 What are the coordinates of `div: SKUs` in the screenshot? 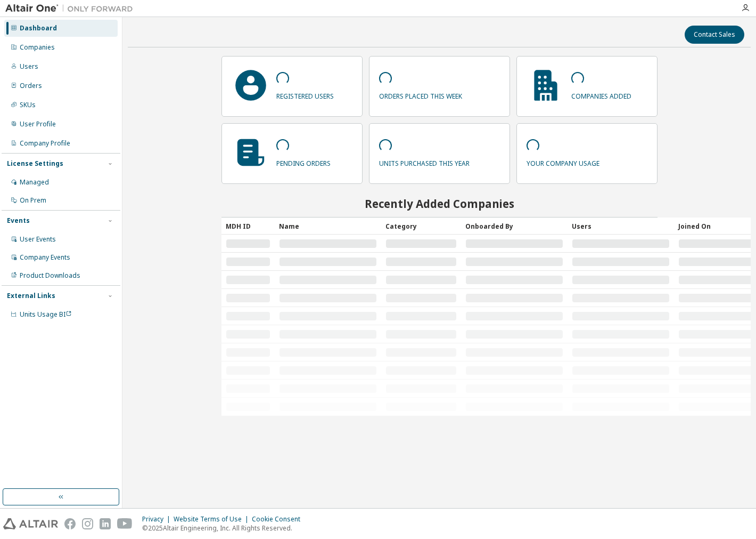 It's located at (28, 105).